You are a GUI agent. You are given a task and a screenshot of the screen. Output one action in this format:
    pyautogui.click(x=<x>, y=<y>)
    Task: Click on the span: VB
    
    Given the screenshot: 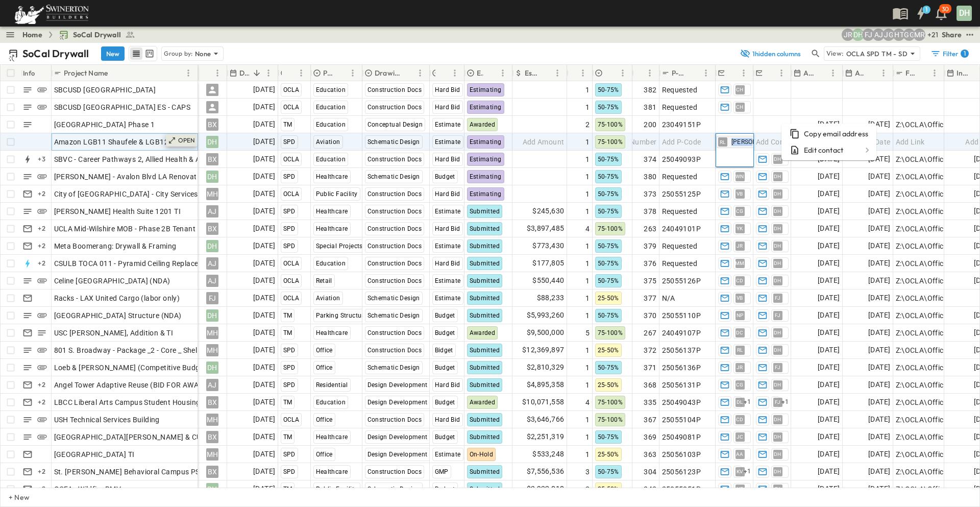 What is the action you would take?
    pyautogui.click(x=739, y=193)
    